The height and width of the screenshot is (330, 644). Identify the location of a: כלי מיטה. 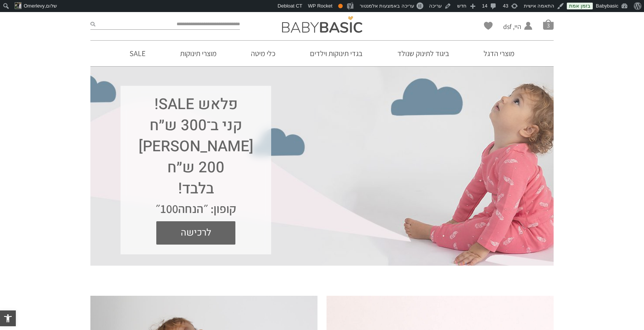
(263, 54).